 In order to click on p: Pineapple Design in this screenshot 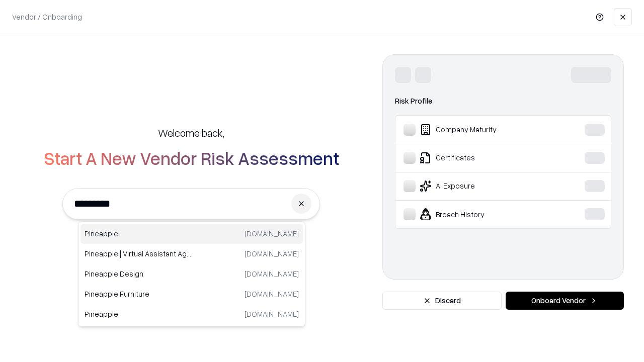, I will do `click(137, 273)`.